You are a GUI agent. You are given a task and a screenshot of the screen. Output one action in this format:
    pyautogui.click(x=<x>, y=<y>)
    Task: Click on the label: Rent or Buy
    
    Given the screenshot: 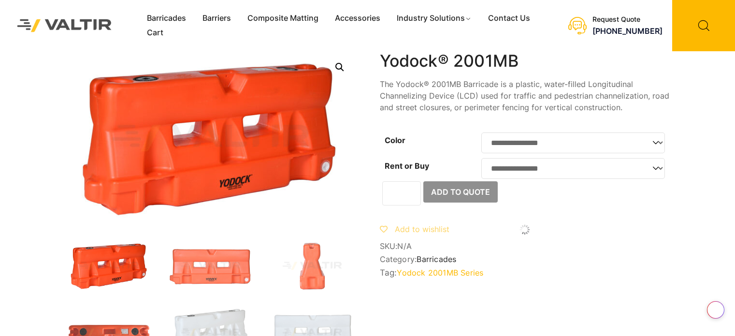 What is the action you would take?
    pyautogui.click(x=407, y=166)
    